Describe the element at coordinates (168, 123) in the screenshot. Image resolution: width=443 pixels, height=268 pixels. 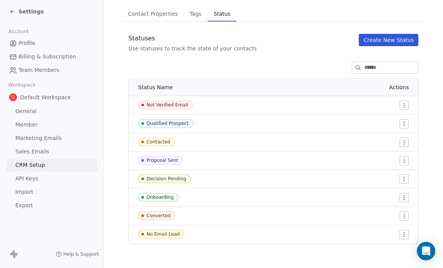
I see `div: Qualified Prospect` at that location.